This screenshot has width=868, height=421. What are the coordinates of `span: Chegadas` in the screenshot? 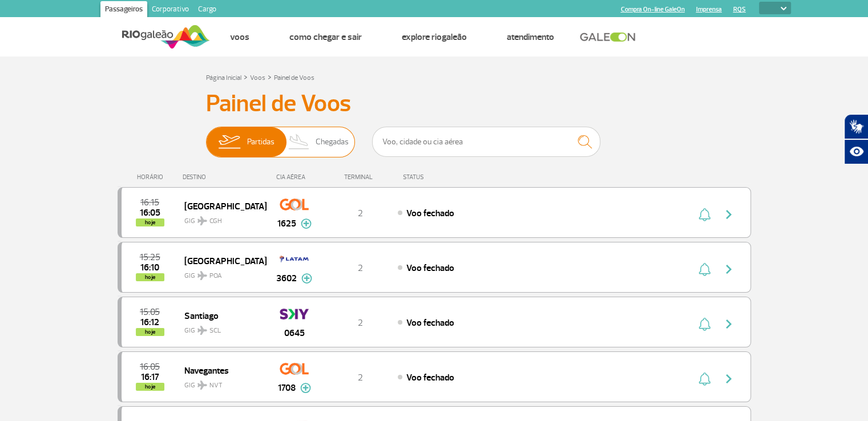 It's located at (332, 142).